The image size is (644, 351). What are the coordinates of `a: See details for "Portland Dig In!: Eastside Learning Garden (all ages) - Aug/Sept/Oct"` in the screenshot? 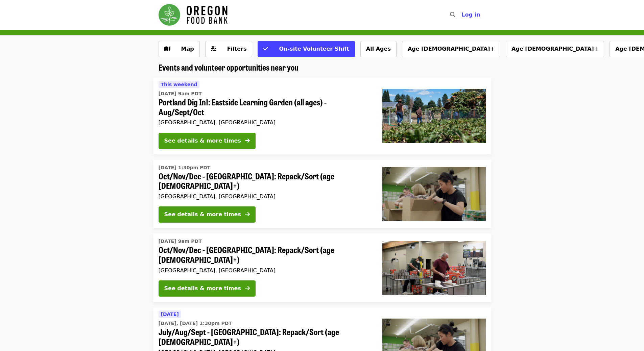 It's located at (322, 116).